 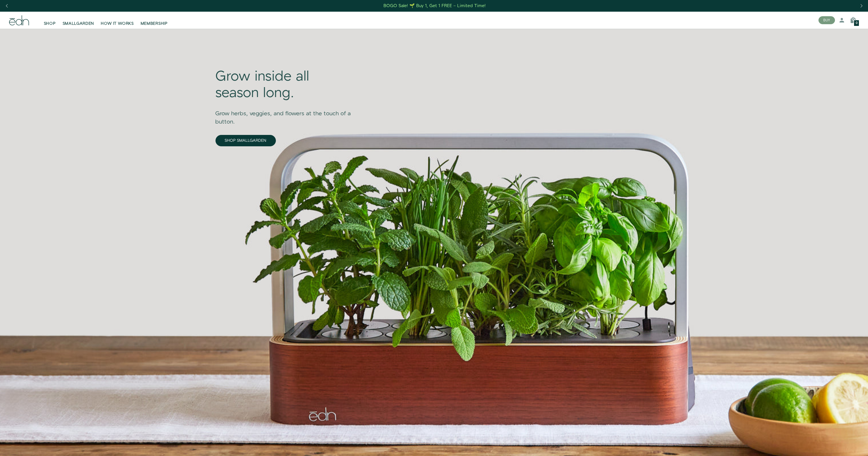 I want to click on a: HOW IT WORKS, so click(x=117, y=20).